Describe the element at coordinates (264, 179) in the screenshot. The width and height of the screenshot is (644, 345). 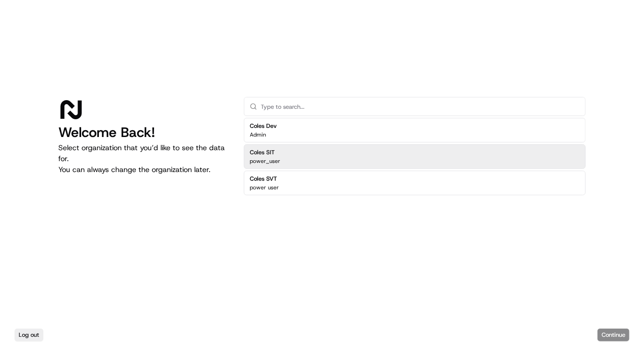
I see `h2: Coles SVT` at that location.